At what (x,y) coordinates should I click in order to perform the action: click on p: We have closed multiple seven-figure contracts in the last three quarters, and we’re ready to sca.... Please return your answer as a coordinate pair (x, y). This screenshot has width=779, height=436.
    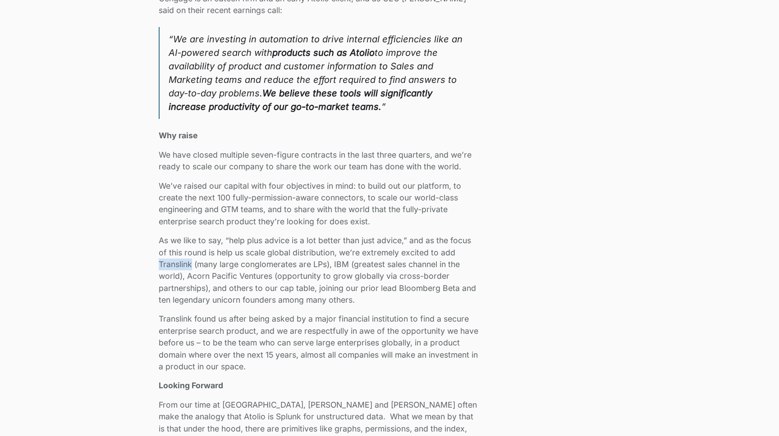
    Looking at the image, I should click on (320, 161).